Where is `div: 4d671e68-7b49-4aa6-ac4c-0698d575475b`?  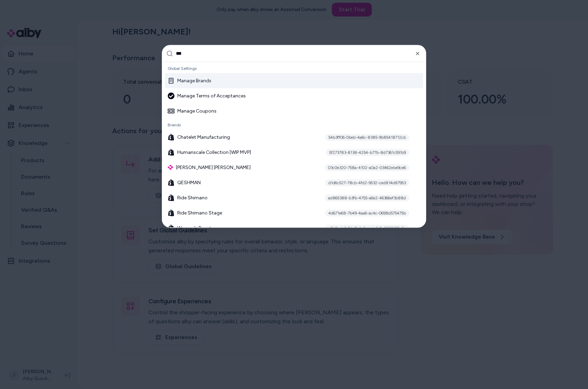 div: 4d671e68-7b49-4aa6-ac4c-0698d575475b is located at coordinates (367, 213).